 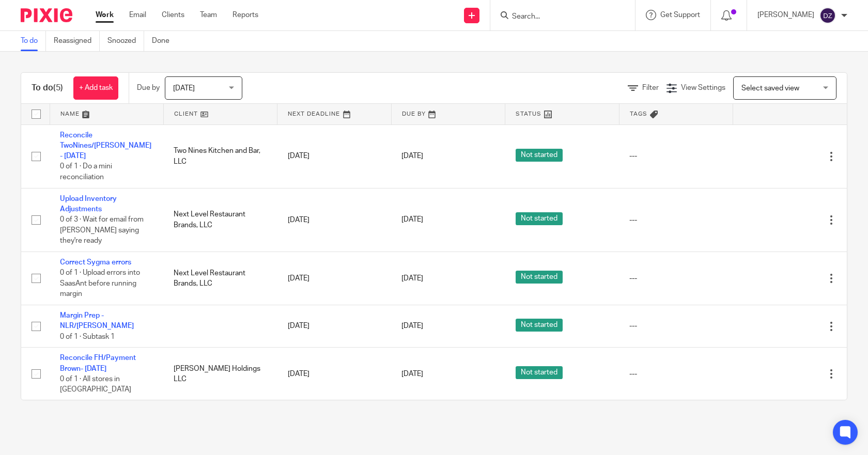 What do you see at coordinates (639, 114) in the screenshot?
I see `span: Tags` at bounding box center [639, 114].